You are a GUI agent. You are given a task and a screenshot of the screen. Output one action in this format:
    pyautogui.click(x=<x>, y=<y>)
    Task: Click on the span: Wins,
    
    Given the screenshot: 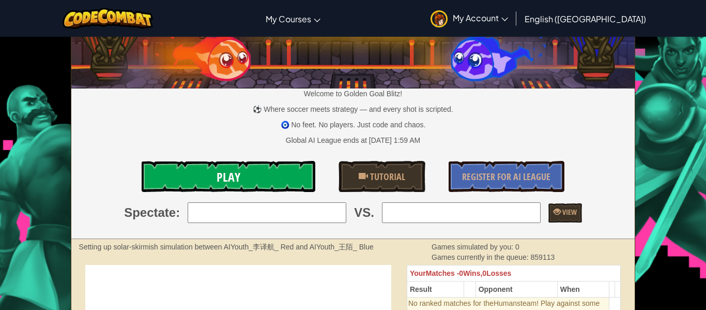 What is the action you would take?
    pyautogui.click(x=472, y=273)
    